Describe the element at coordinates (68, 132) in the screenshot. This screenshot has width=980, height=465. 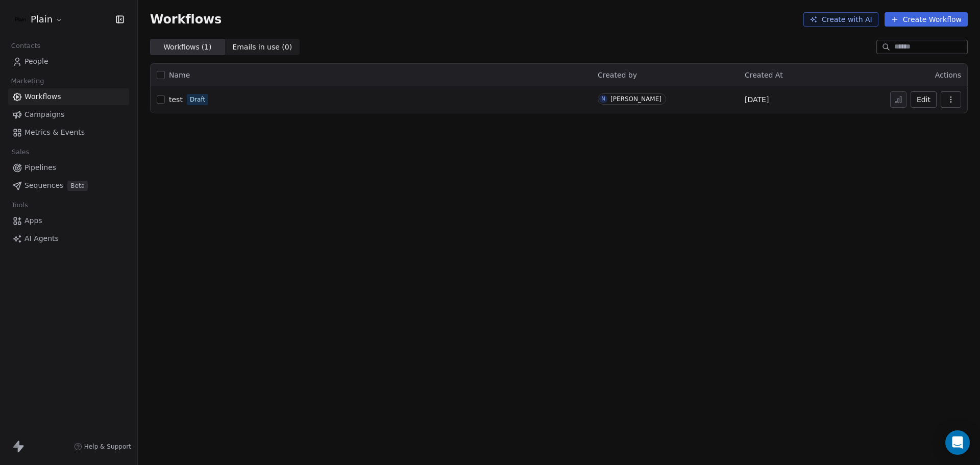
I see `a: Metrics & Events` at that location.